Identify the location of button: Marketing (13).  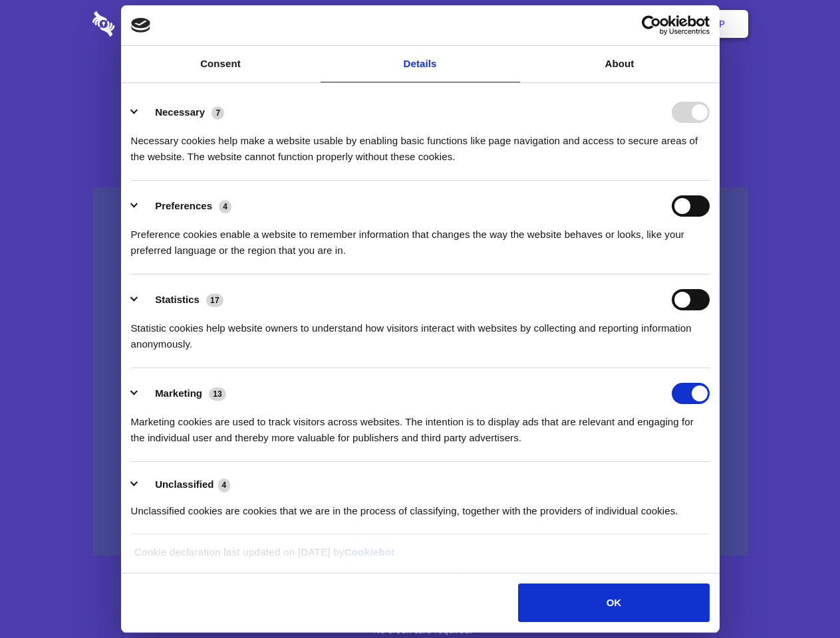
(183, 394).